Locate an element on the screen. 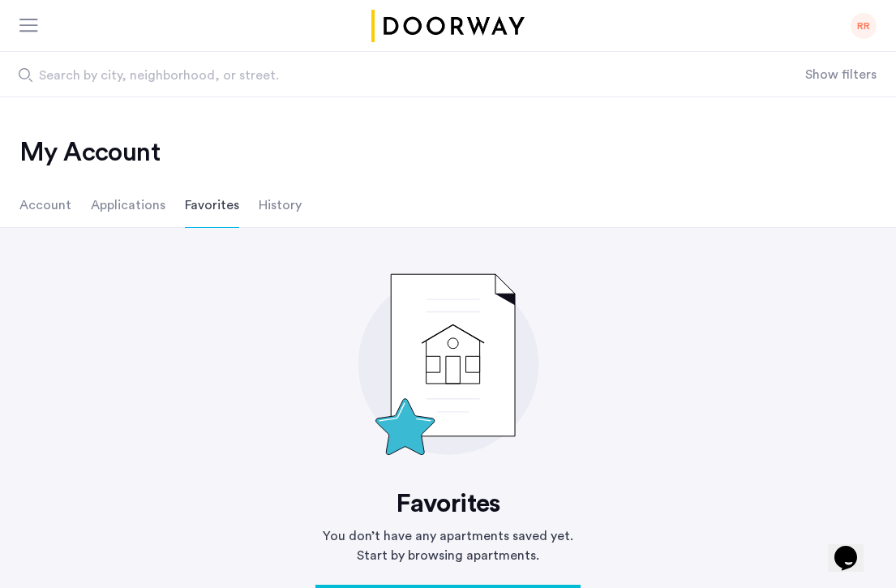  div: RR is located at coordinates (864, 26).